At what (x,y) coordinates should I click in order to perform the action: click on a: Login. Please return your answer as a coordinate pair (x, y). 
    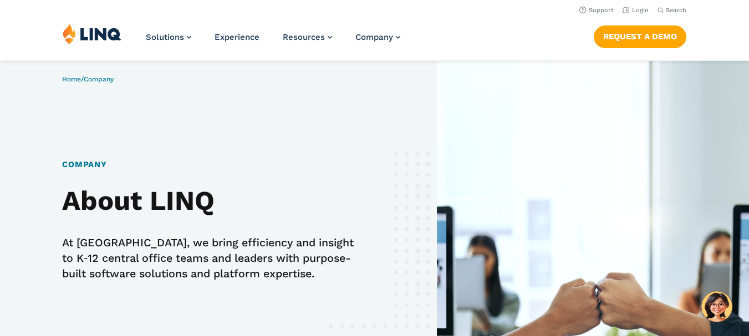
    Looking at the image, I should click on (635, 10).